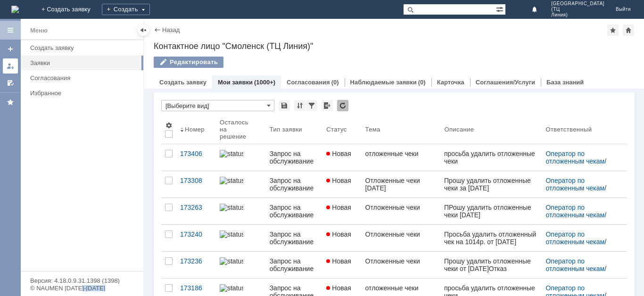 The height and width of the screenshot is (296, 644). What do you see at coordinates (126, 9) in the screenshot?
I see `div: Создать` at bounding box center [126, 9].